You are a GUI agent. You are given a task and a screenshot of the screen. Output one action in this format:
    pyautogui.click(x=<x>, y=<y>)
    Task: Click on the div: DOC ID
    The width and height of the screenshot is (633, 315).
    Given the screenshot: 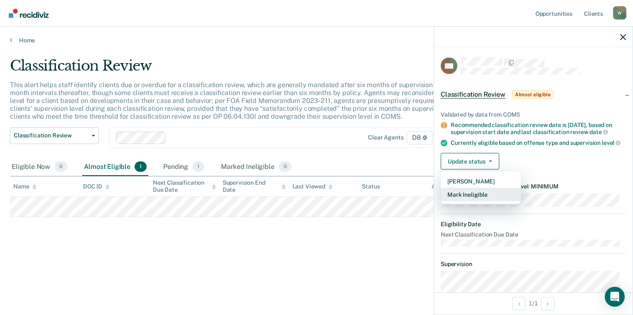 What is the action you would take?
    pyautogui.click(x=96, y=187)
    